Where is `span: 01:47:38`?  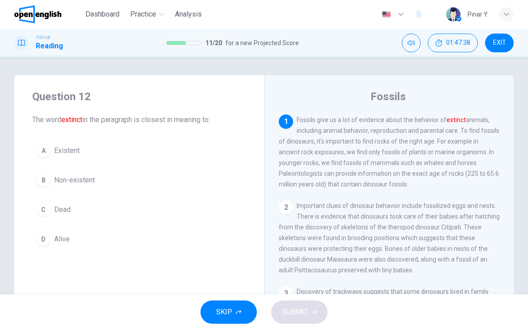
span: 01:47:38 is located at coordinates (458, 43).